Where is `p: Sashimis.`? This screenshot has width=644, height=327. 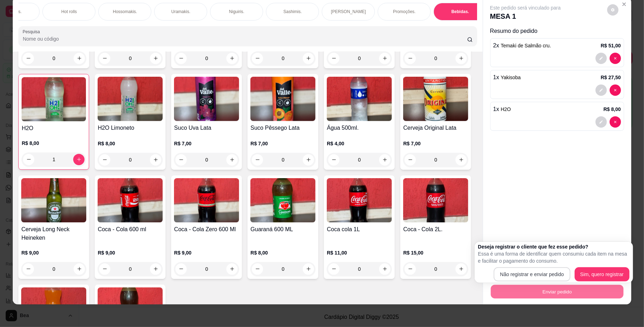 p: Sashimis. is located at coordinates (292, 12).